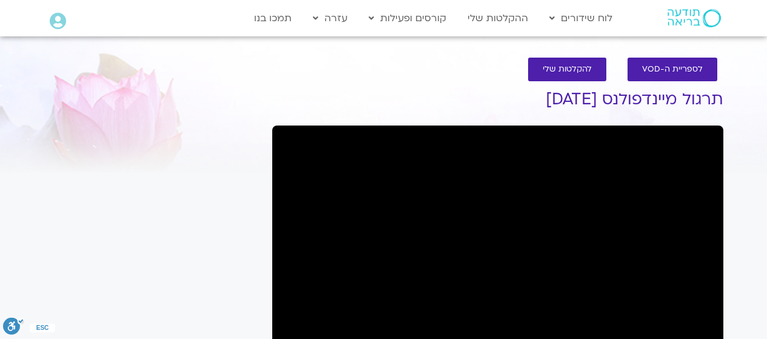 The width and height of the screenshot is (767, 339). What do you see at coordinates (330, 18) in the screenshot?
I see `a: עזרה` at bounding box center [330, 18].